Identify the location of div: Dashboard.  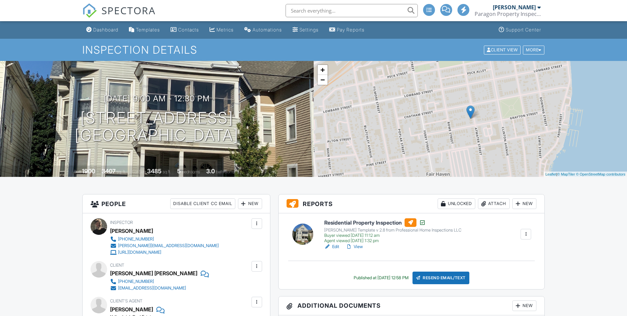
(106, 29).